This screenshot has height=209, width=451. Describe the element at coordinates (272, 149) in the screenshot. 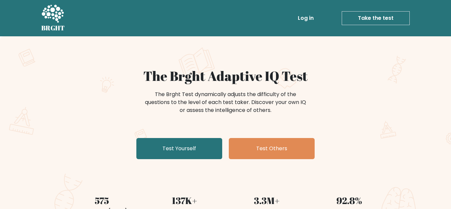

I see `a: Test Others` at that location.